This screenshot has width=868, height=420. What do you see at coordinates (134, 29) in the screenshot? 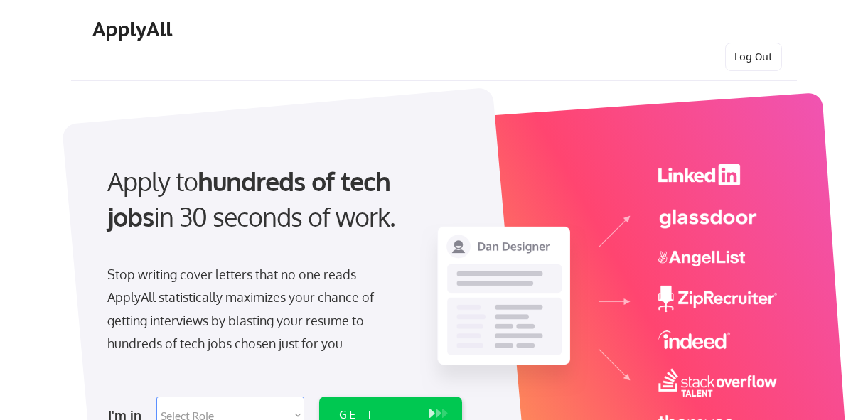
I see `div: ApplyAll` at bounding box center [134, 29].